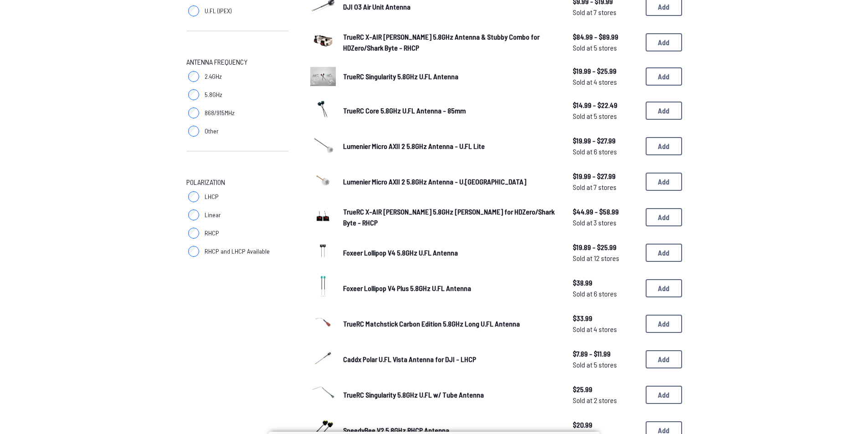 This screenshot has width=868, height=434. What do you see at coordinates (450, 110) in the screenshot?
I see `a: TrueRC Core 5.8GHz U.FL Antenna - 85mm` at bounding box center [450, 110].